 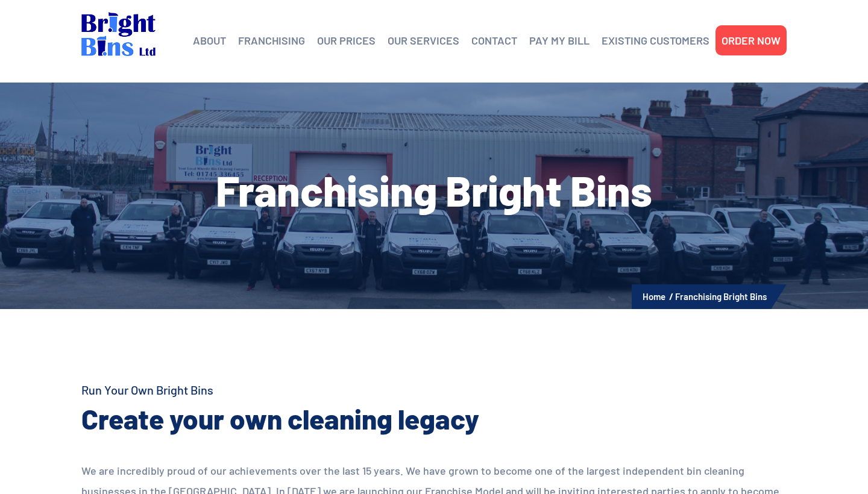 I want to click on a: EXISTING CUSTOMERS, so click(x=655, y=41).